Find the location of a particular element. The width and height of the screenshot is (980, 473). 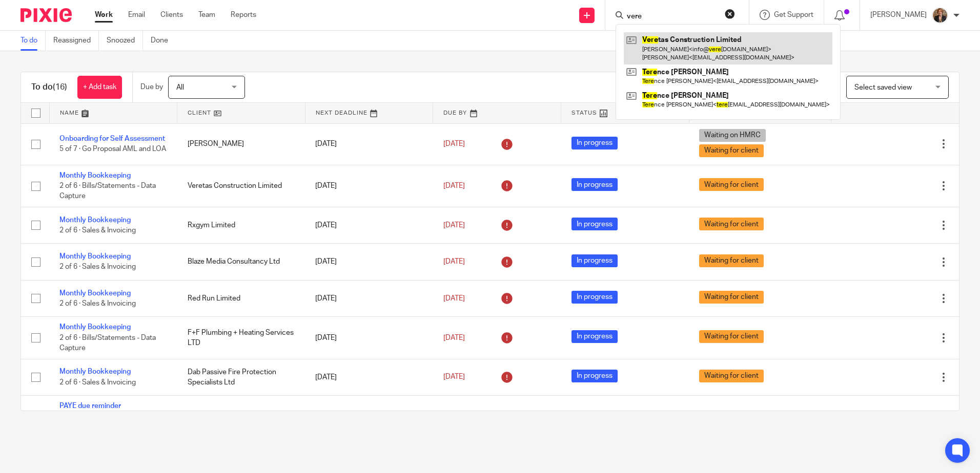

span: (16) is located at coordinates (60, 87).